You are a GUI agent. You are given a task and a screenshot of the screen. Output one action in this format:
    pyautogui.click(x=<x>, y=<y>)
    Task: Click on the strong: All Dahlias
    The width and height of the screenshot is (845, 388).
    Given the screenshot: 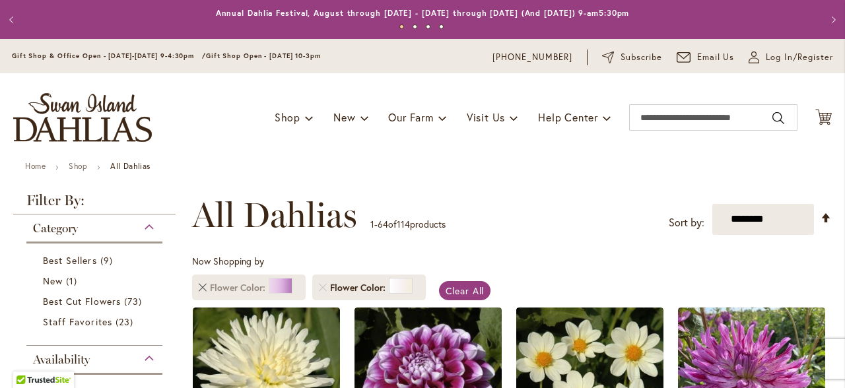 What is the action you would take?
    pyautogui.click(x=130, y=166)
    